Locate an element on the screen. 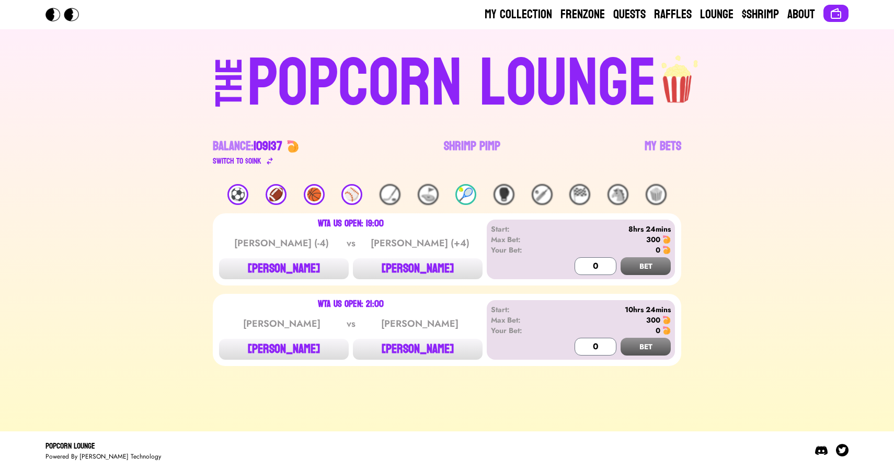 The height and width of the screenshot is (469, 894). a: $Shrimp is located at coordinates (760, 15).